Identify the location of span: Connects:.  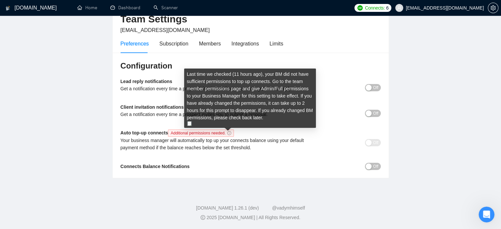
(375, 8).